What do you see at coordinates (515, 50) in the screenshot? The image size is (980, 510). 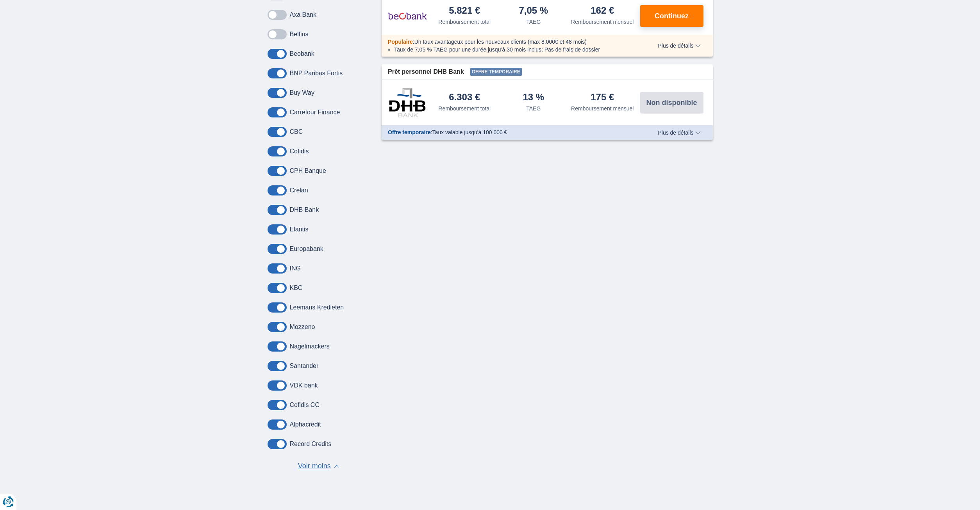 I see `li: Taux de 7,05 % TAEG pour une durée jusqu’à 30 mois inclus; Pas de frais de dossier` at bounding box center [515, 50].